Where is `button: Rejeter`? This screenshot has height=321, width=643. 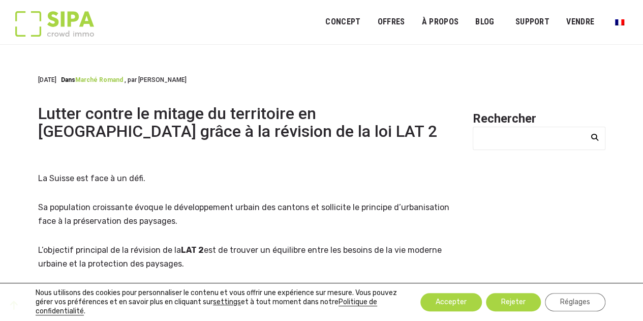 button: Rejeter is located at coordinates (514, 302).